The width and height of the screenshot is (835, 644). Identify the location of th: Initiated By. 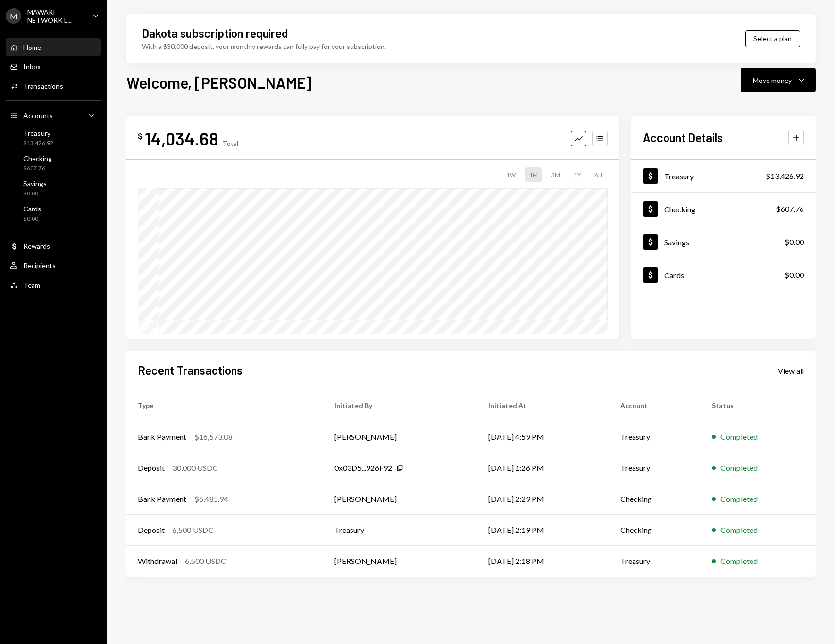
(400, 406).